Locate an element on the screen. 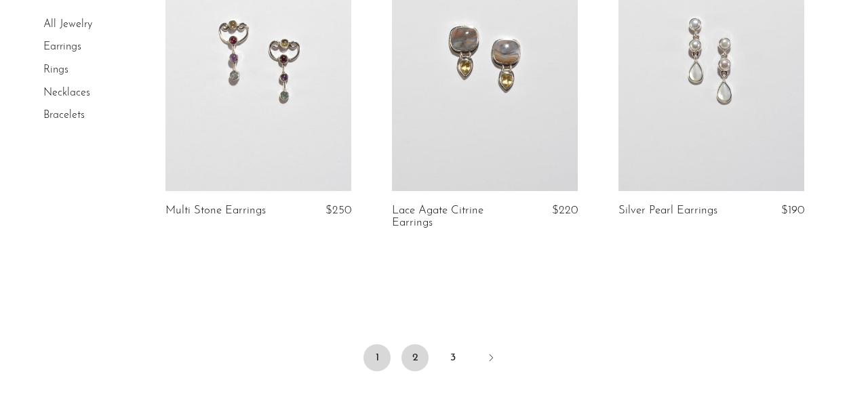 This screenshot has width=868, height=397. a: Silver Pearl Earrings is located at coordinates (668, 211).